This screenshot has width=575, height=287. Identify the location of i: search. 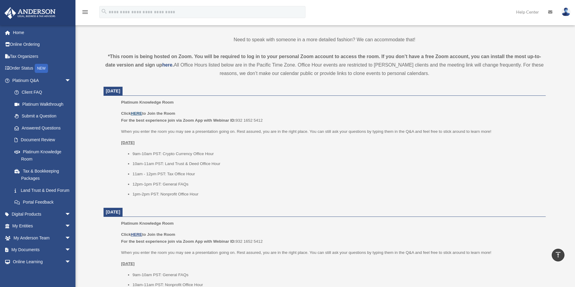
(104, 11).